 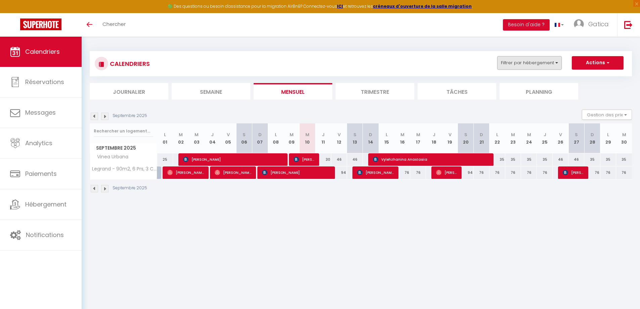 I want to click on span: Notifications, so click(x=45, y=234).